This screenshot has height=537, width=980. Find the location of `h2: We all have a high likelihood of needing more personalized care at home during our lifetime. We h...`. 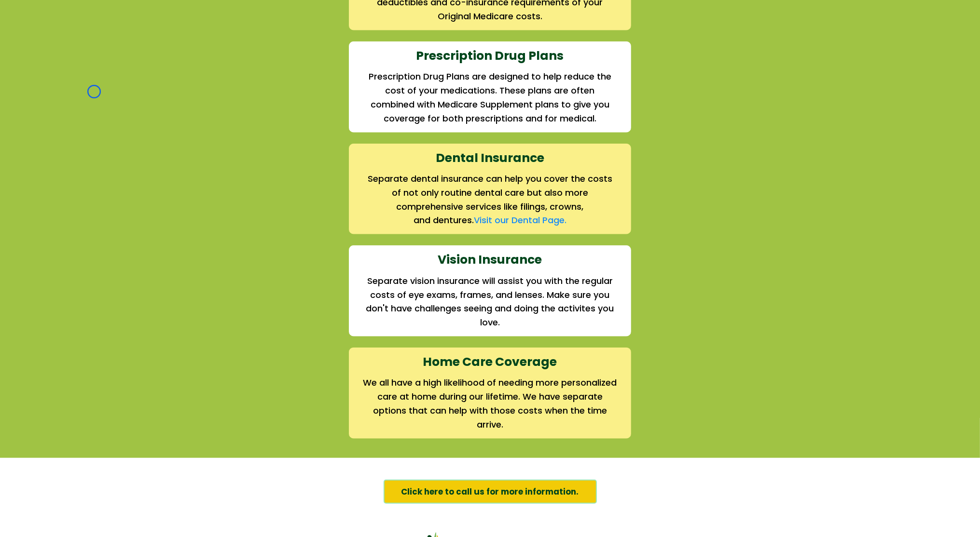

h2: We all have a high likelihood of needing more personalized care at home during our lifetime. We h... is located at coordinates (490, 403).